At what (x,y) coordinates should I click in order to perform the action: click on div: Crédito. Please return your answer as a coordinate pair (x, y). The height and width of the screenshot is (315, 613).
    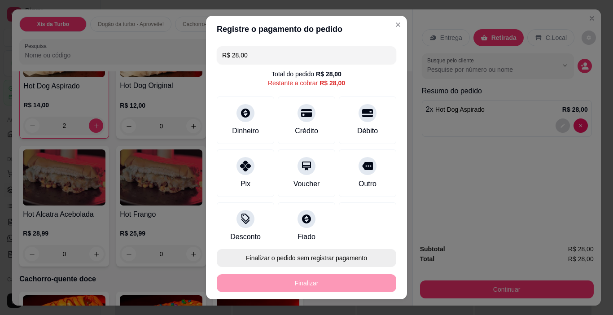
    Looking at the image, I should click on (306, 131).